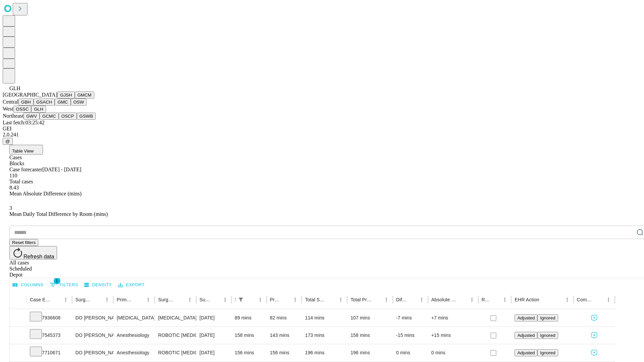 The width and height of the screenshot is (644, 362). What do you see at coordinates (45, 194) in the screenshot?
I see `span: Mean Absolute Difference (mins)` at bounding box center [45, 194].